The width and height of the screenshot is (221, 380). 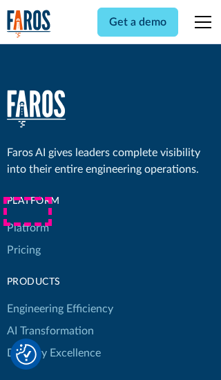 What do you see at coordinates (60, 201) in the screenshot?
I see `div: Platform` at bounding box center [60, 201].